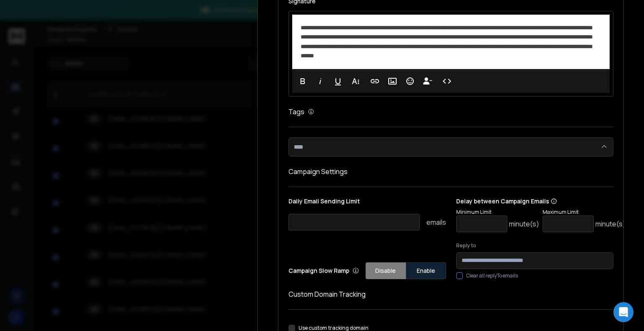 The image size is (644, 331). Describe the element at coordinates (428, 81) in the screenshot. I see `button: Insert Unsubscribe Link` at that location.